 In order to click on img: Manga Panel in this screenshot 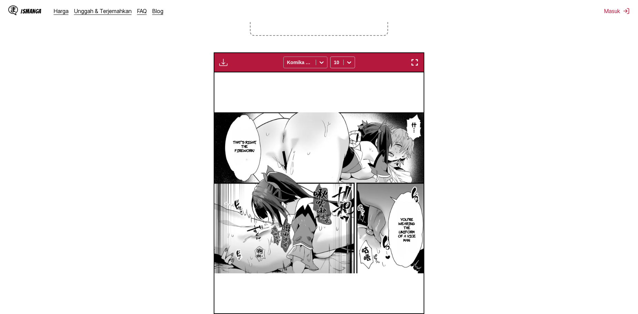, I will do `click(319, 193)`.